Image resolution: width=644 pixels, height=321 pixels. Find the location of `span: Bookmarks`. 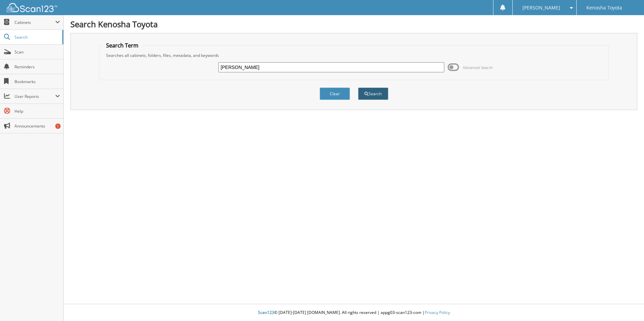

span: Bookmarks is located at coordinates (37, 81).